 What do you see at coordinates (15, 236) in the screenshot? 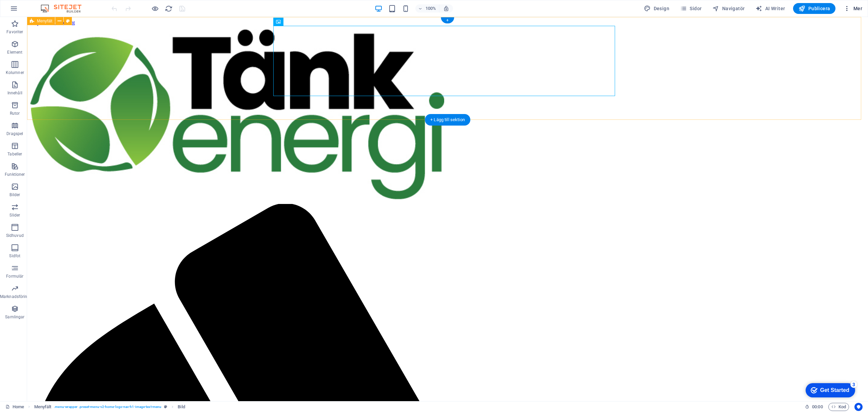
I see `p: Sidhuvud` at bounding box center [15, 236].